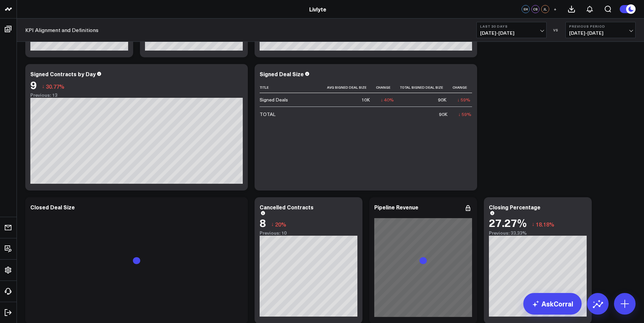 The height and width of the screenshot is (323, 644). What do you see at coordinates (34, 85) in the screenshot?
I see `div: 9` at bounding box center [34, 85].